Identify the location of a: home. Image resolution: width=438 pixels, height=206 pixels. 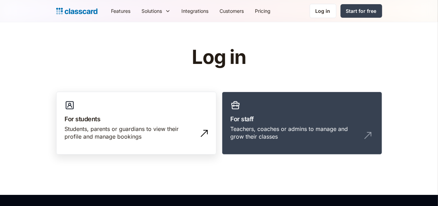
(77, 11).